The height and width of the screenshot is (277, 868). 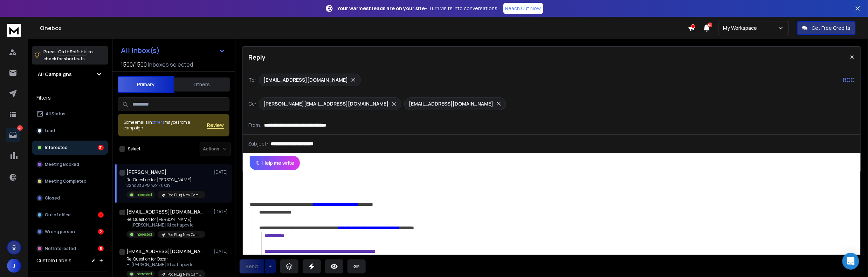 I want to click on label: Select, so click(x=134, y=149).